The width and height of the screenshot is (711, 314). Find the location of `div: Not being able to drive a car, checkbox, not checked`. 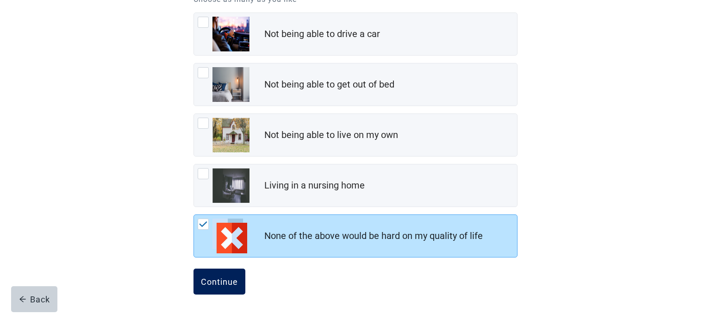

div: Not being able to drive a car, checkbox, not checked is located at coordinates (356, 34).